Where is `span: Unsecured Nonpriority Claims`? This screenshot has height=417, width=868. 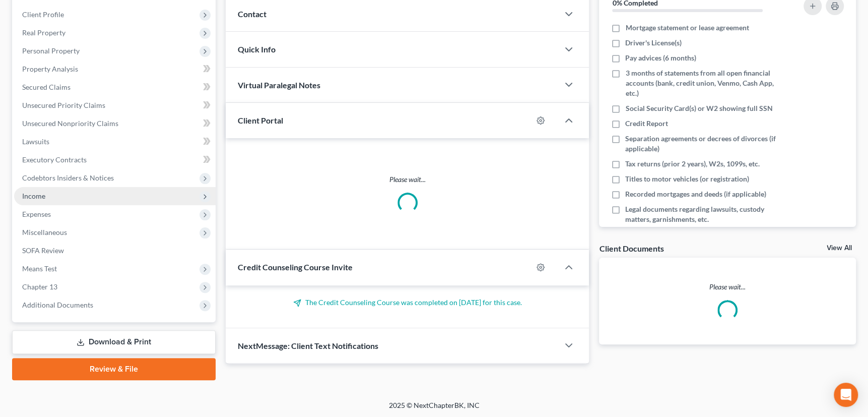
span: Unsecured Nonpriority Claims is located at coordinates (70, 123).